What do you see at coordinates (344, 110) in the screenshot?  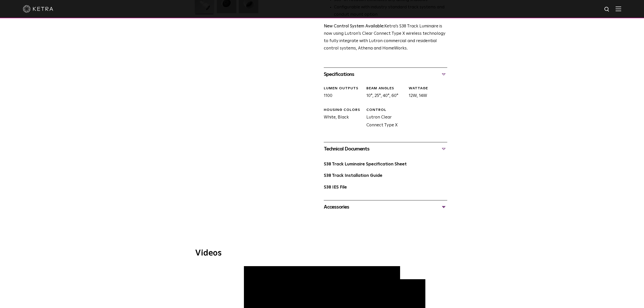 I see `div: HOUSING COLORS` at bounding box center [344, 110].